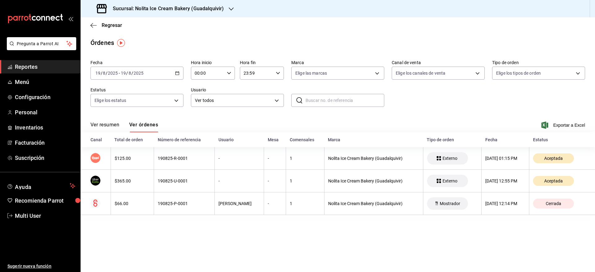 The width and height of the screenshot is (595, 272). Describe the element at coordinates (452, 140) in the screenshot. I see `div: Tipo de orden` at that location.